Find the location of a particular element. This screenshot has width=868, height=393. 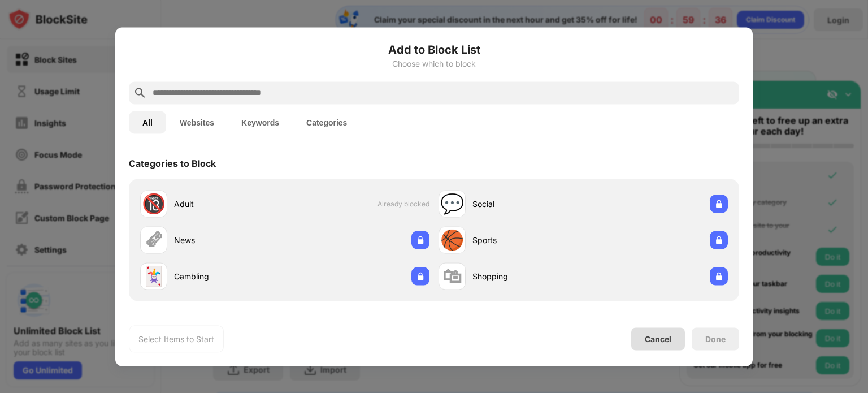

div: Done is located at coordinates (715, 339).